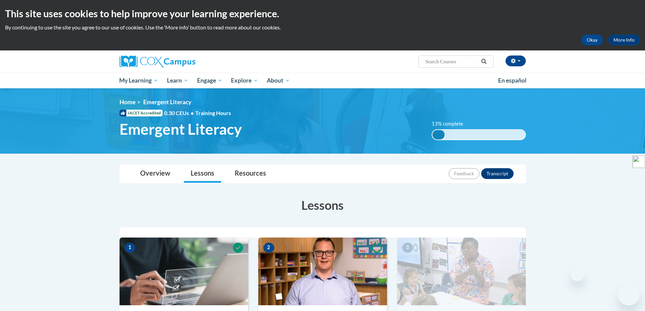 The image size is (645, 311). I want to click on button: Feedback, so click(464, 174).